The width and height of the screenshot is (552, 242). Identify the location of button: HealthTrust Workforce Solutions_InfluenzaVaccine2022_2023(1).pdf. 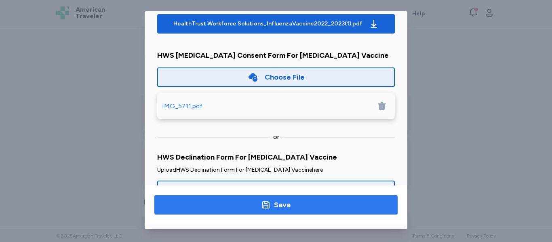
(276, 24).